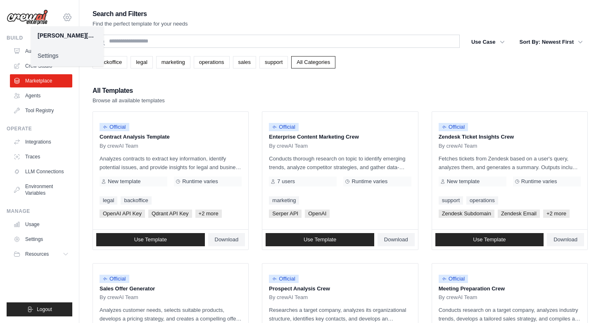  What do you see at coordinates (122, 214) in the screenshot?
I see `span: OpenAI API Key` at bounding box center [122, 214].